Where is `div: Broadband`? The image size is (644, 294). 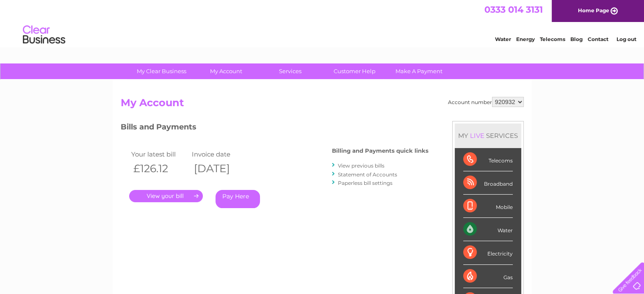
div: Broadband is located at coordinates (488, 183).